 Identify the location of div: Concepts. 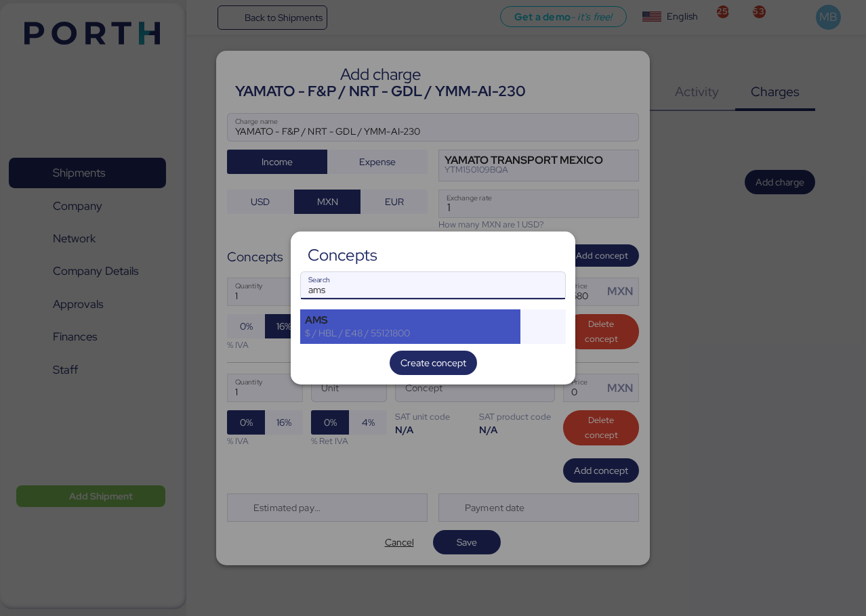
(342, 255).